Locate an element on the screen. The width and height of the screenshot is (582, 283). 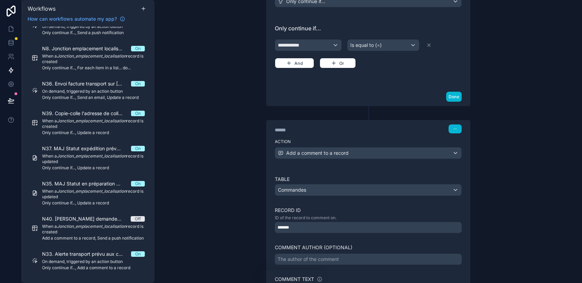
span: N39. Copie-colle l'adresse de collecte déjà définie is located at coordinates (87, 113).